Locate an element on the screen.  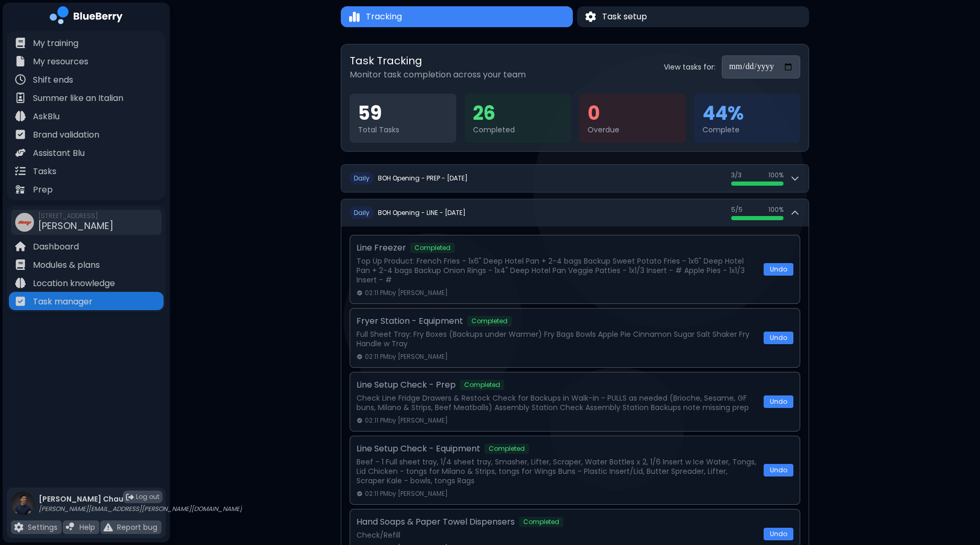
img: profile photo is located at coordinates (22, 508).